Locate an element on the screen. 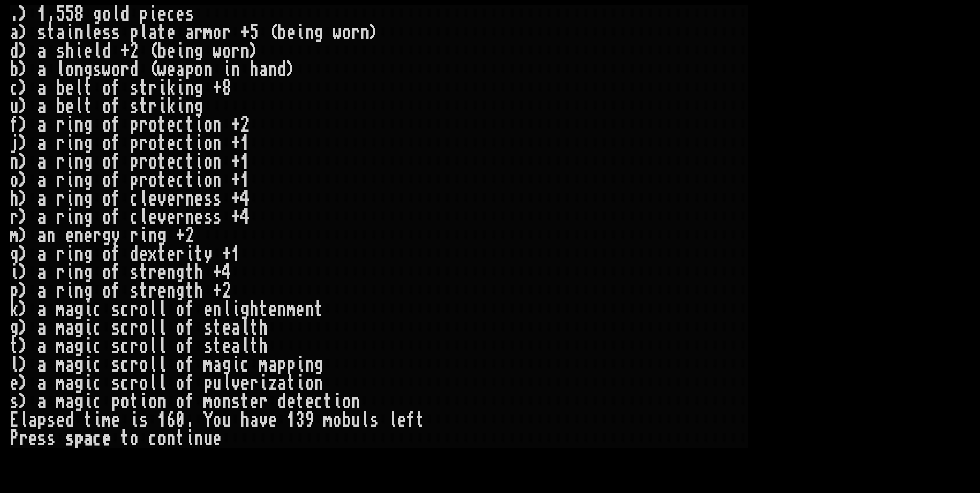  div: w is located at coordinates (337, 33).